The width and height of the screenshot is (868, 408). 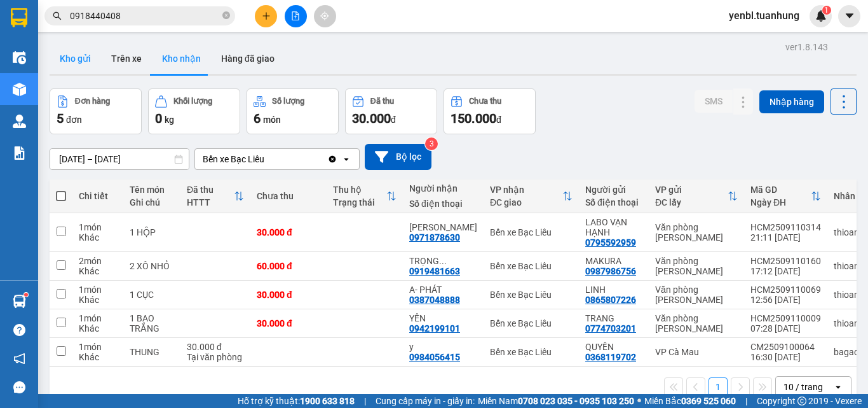 What do you see at coordinates (19, 18) in the screenshot?
I see `img: logo-vxr` at bounding box center [19, 18].